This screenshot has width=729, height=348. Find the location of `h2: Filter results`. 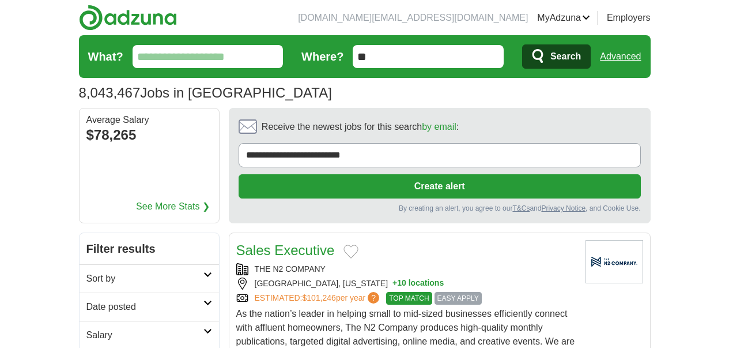

h2: Filter results is located at coordinates (149, 249).